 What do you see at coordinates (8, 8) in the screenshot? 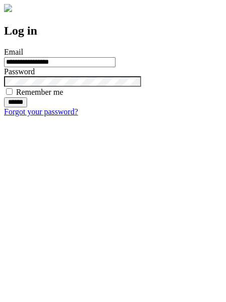
I see `img: logo-4e3dc11c47720685a147b03b5a06dd966a58ff35d612b21f08c02c0306f2b779.png` at bounding box center [8, 8].